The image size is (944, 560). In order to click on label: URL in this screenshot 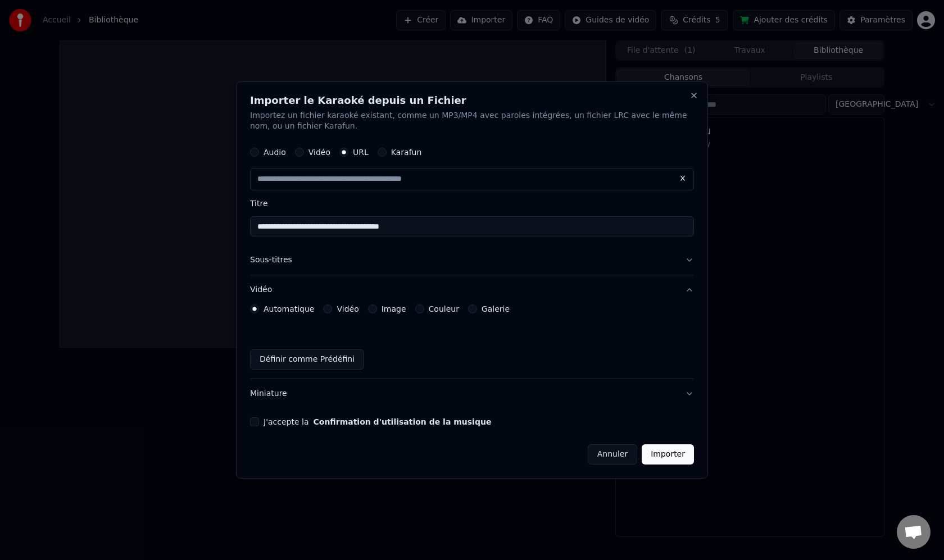, I will do `click(361, 153)`.